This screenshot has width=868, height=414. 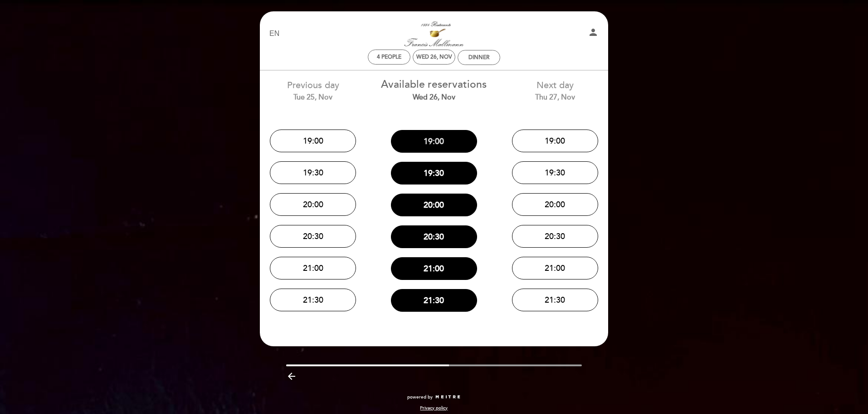 What do you see at coordinates (420, 397) in the screenshot?
I see `span: powered by` at bounding box center [420, 397].